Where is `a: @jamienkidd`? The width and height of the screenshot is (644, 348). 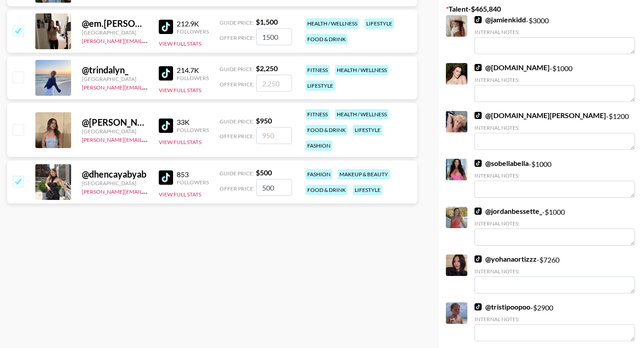
a: @jamienkidd is located at coordinates (500, 20).